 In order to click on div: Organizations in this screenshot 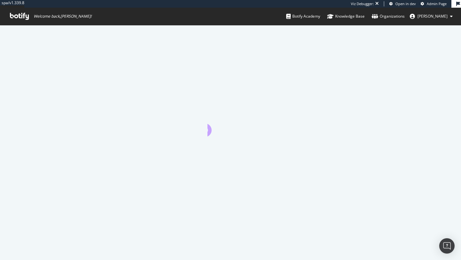, I will do `click(388, 16)`.